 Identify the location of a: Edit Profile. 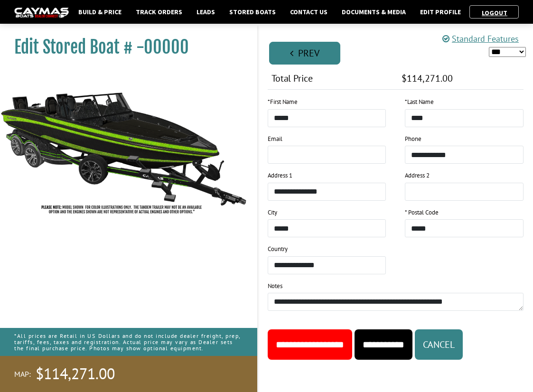
(441, 12).